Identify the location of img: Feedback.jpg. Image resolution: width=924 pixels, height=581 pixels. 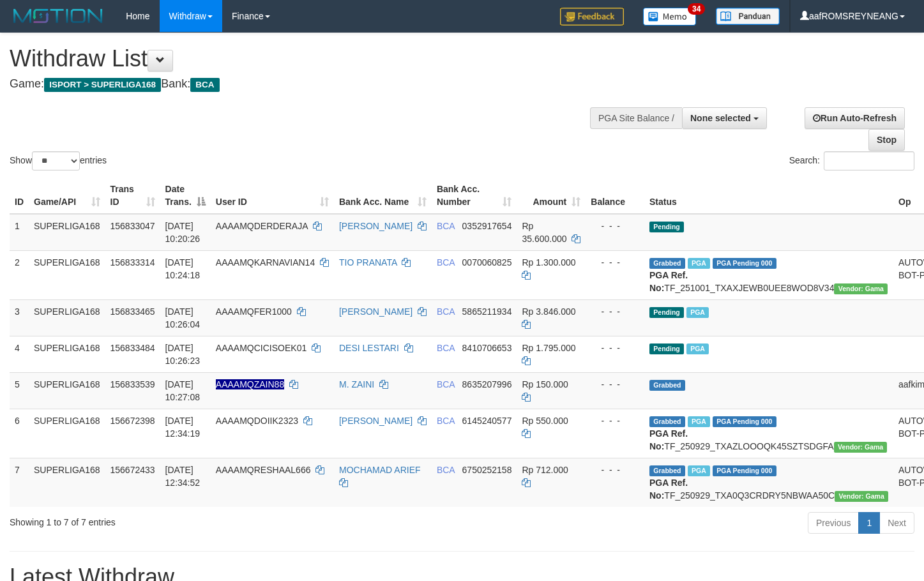
(592, 16).